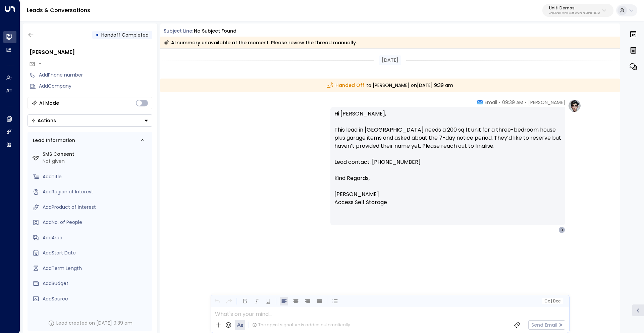 The width and height of the screenshot is (644, 333). Describe the element at coordinates (96, 192) in the screenshot. I see `div: AddRegion of Interest` at that location.